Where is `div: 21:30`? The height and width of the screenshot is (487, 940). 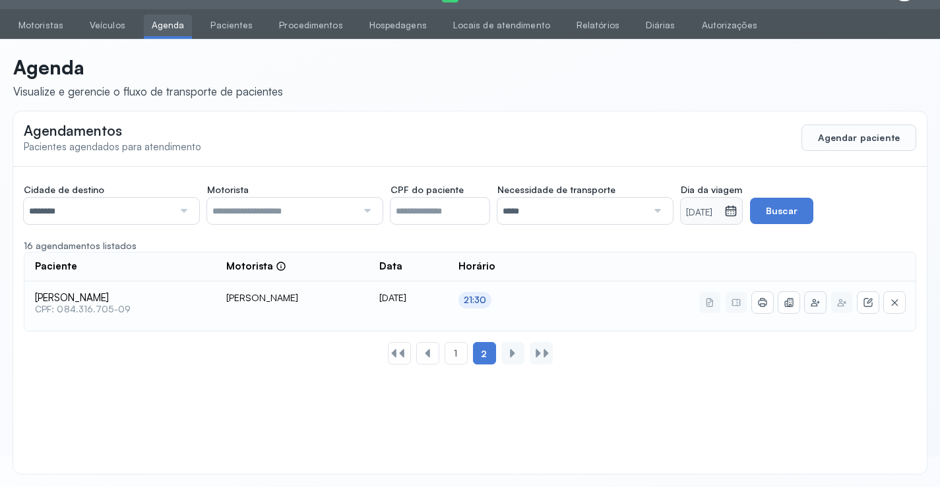
div: 21:30 is located at coordinates (475, 300).